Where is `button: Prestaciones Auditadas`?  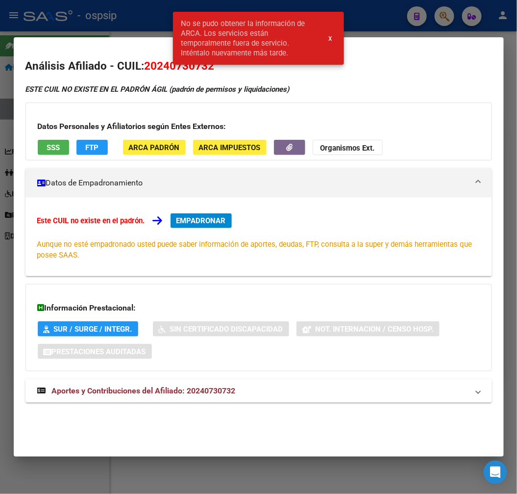
button: Prestaciones Auditadas is located at coordinates (95, 351).